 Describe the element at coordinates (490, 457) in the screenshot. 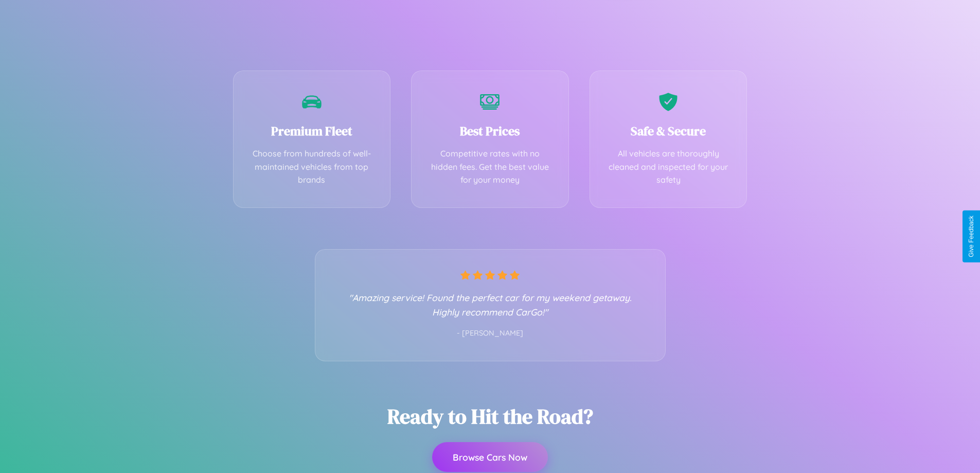

I see `button: Browse Cars Now` at that location.